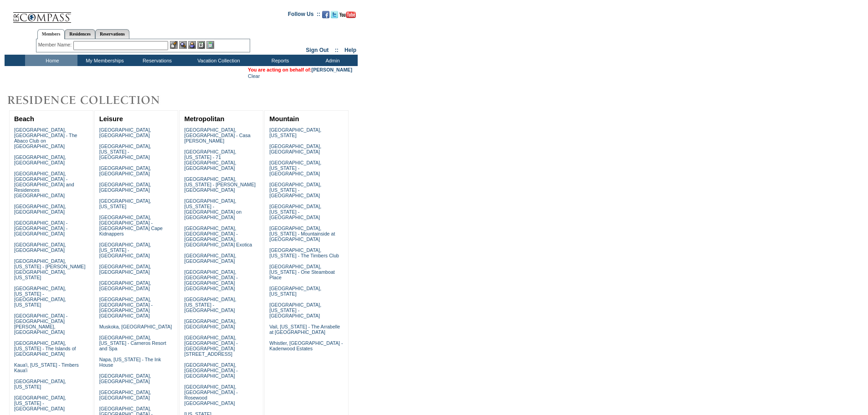  What do you see at coordinates (334, 16) in the screenshot?
I see `a: Follow us on Twitter` at bounding box center [334, 16].